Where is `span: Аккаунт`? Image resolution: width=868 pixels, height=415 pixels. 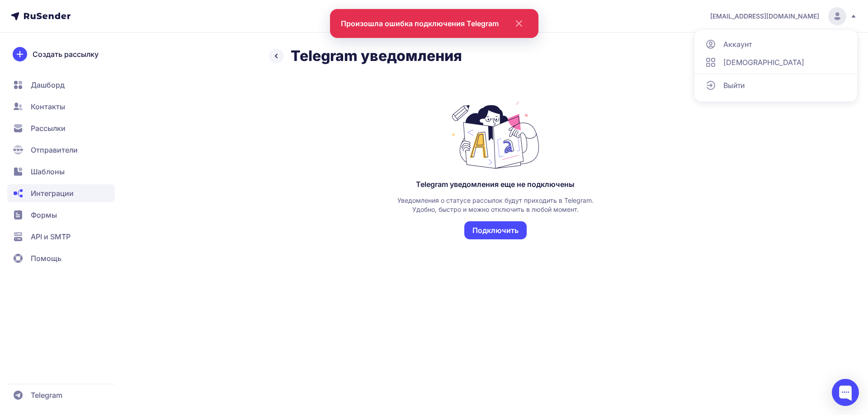 span: Аккаунт is located at coordinates (737, 45).